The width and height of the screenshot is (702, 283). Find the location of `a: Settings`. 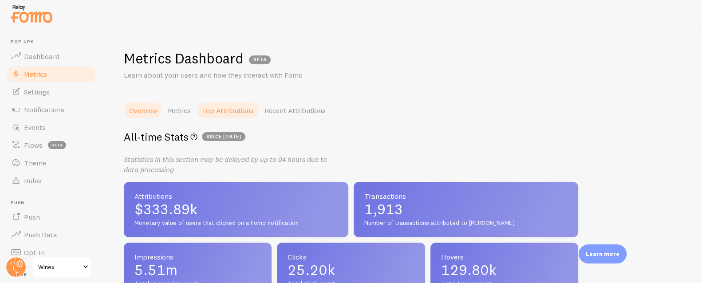

a: Settings is located at coordinates (51, 92).